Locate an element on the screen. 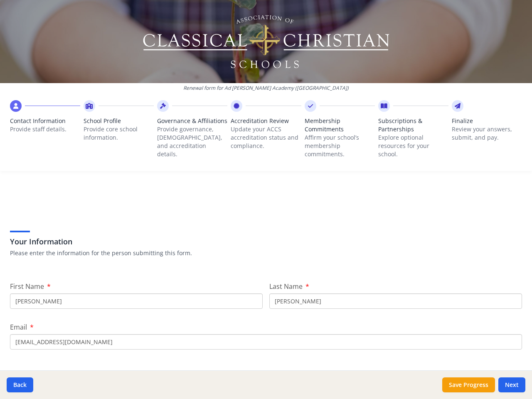  p: Please enter the information for the person submitting this form. is located at coordinates (266, 253).